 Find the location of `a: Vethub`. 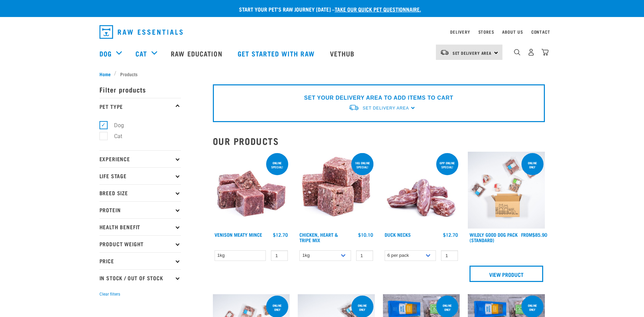

a: Vethub is located at coordinates (343, 53).